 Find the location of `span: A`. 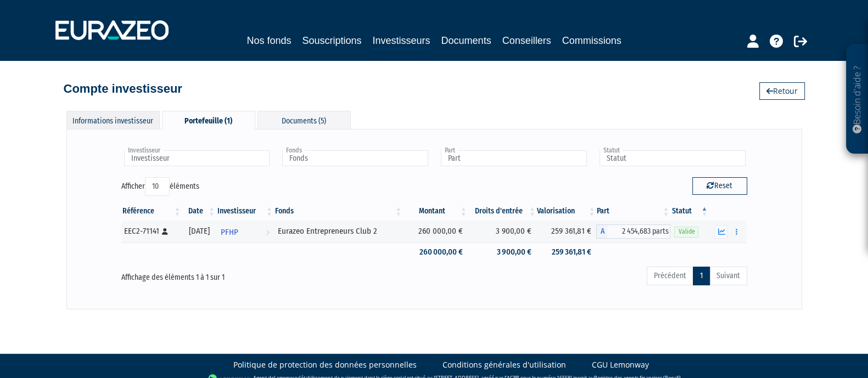

span: A is located at coordinates (601, 231).